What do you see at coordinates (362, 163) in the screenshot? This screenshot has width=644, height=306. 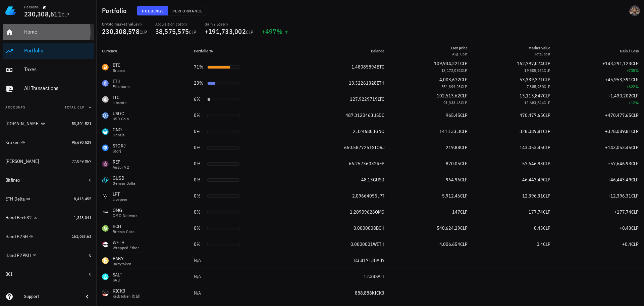 I see `span: 66.25736032` at bounding box center [362, 163].